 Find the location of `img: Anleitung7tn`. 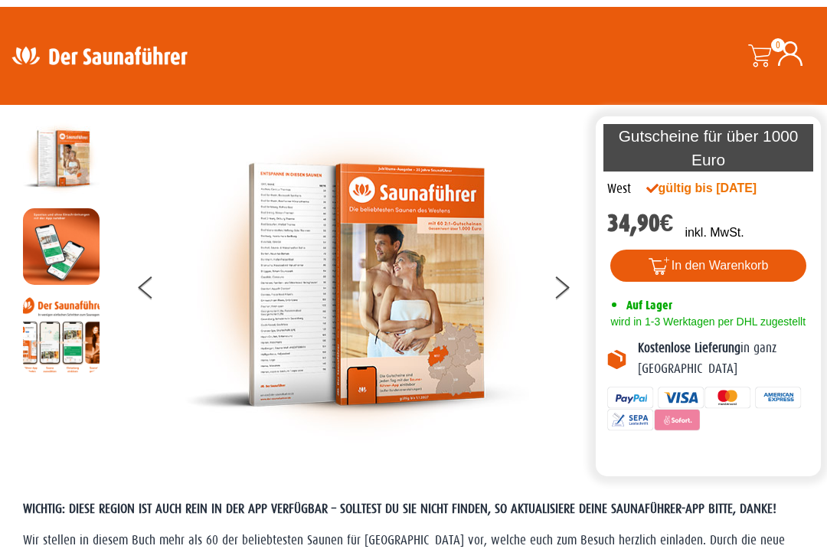

img: Anleitung7tn is located at coordinates (61, 335).